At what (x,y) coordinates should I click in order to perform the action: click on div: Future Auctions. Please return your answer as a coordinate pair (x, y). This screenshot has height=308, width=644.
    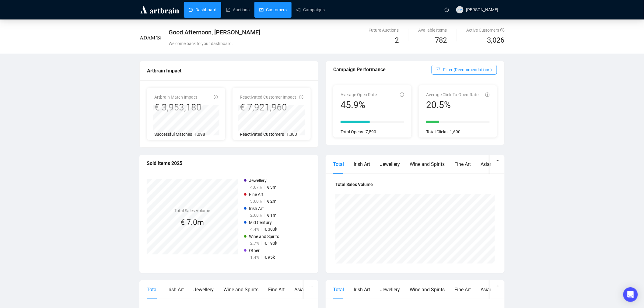
    Looking at the image, I should click on (384, 30).